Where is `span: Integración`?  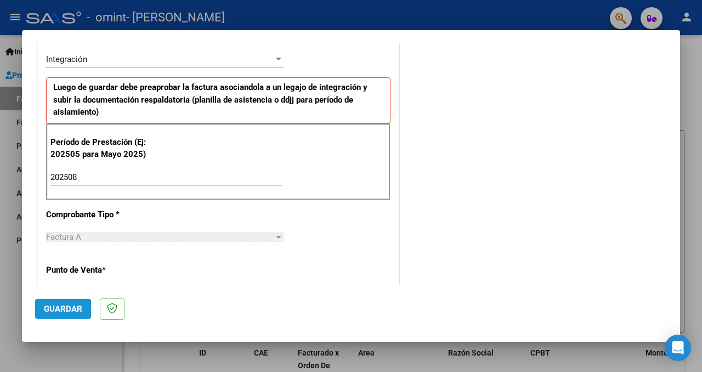 span: Integración is located at coordinates (66, 59).